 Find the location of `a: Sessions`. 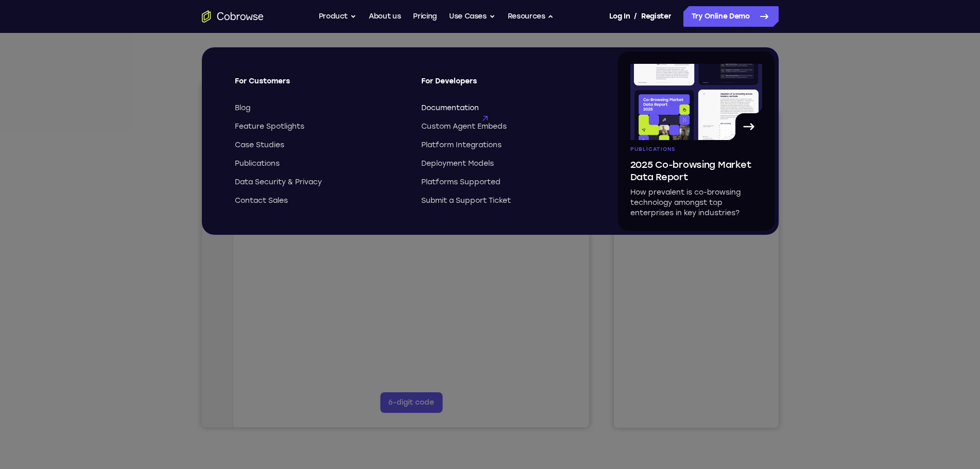

a: Sessions is located at coordinates (16, 39).